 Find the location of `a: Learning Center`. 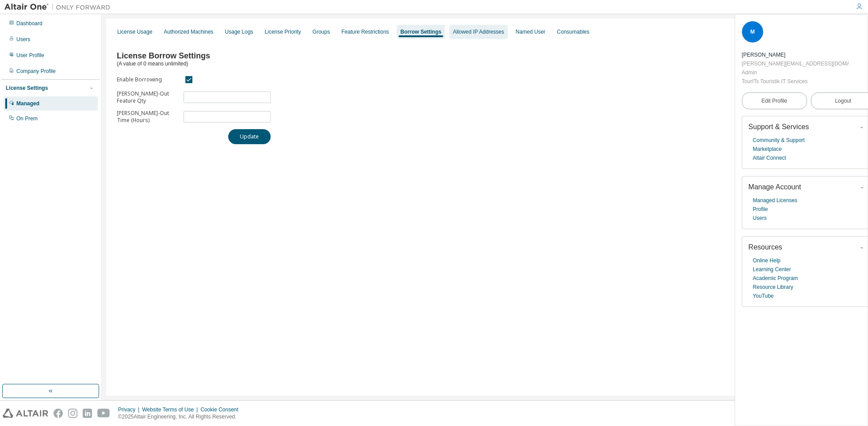

a: Learning Center is located at coordinates (772, 269).